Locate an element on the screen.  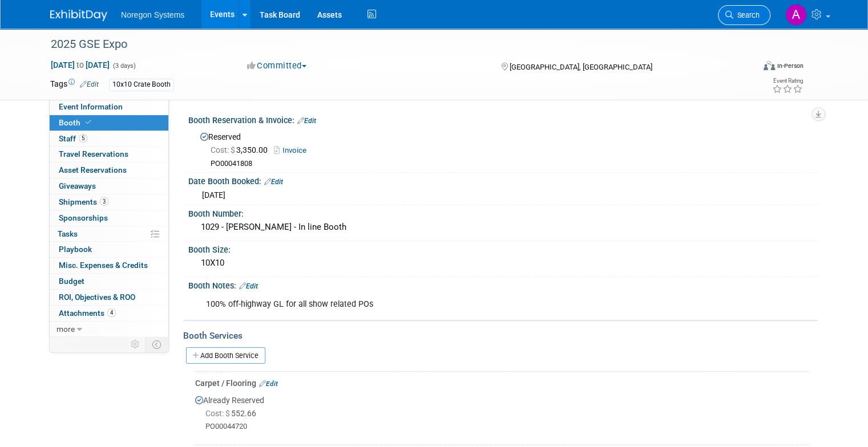
a: Budget is located at coordinates (109, 281).